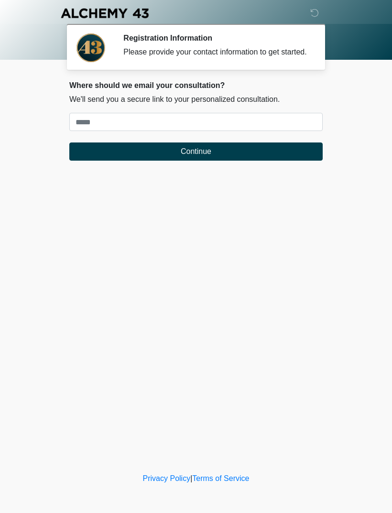 The height and width of the screenshot is (513, 392). Describe the element at coordinates (167, 478) in the screenshot. I see `a: Privacy Policy` at that location.